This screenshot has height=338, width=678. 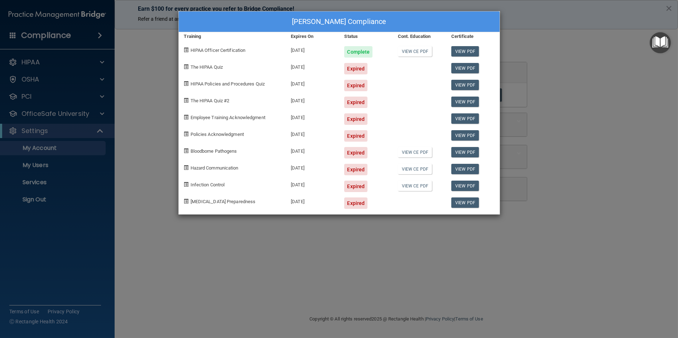 I want to click on span: HIPAA Policies and Procedures Quiz, so click(x=227, y=84).